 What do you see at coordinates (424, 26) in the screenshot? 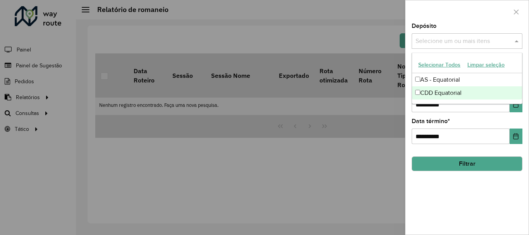
I see `label: Depósito` at bounding box center [424, 26].